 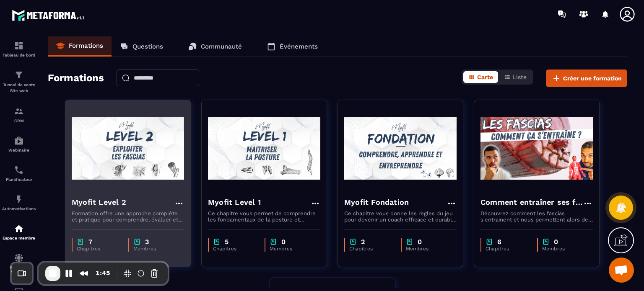 What do you see at coordinates (362, 242) in the screenshot?
I see `p: 2` at bounding box center [362, 242].